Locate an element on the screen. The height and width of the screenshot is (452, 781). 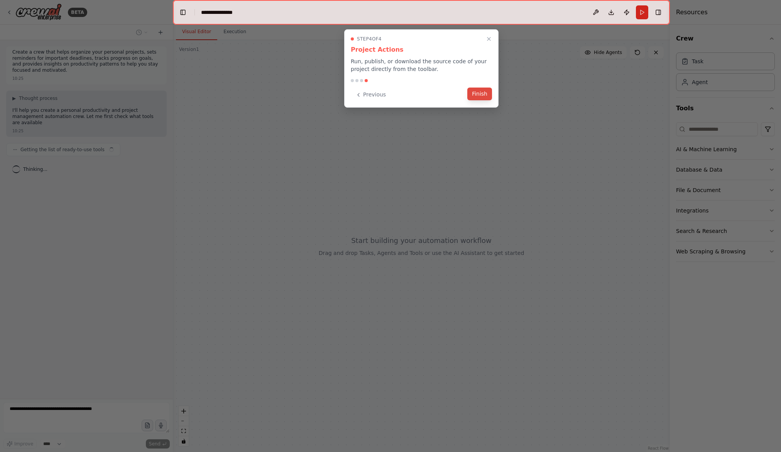
button: Close walkthrough is located at coordinates (489, 39).